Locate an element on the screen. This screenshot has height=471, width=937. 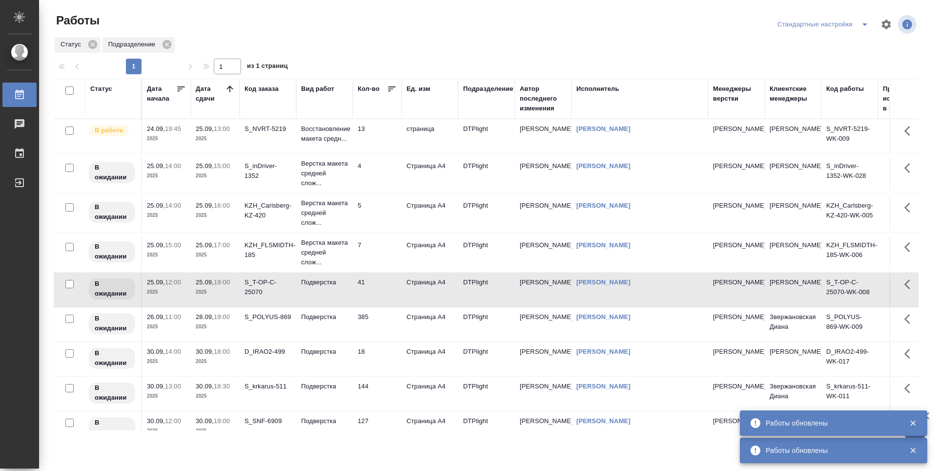
div: KZH_Carlsberg-KZ-420 is located at coordinates (268, 210).